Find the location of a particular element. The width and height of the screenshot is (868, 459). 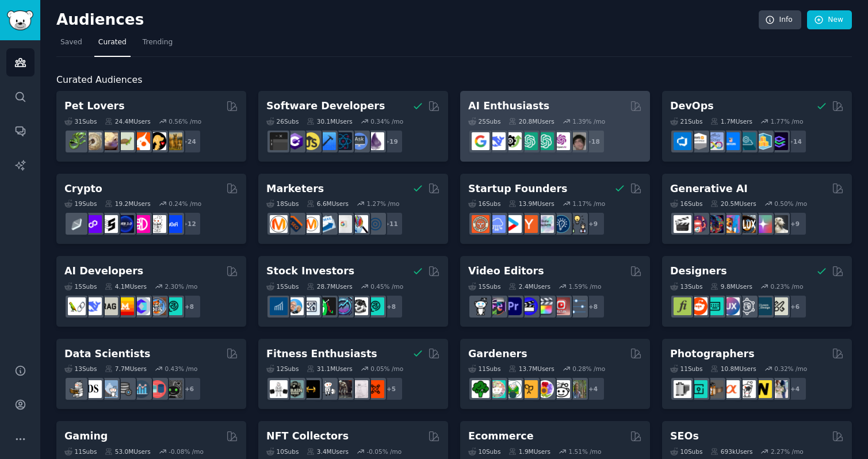

div: 0.23 % /mo is located at coordinates (787, 287).